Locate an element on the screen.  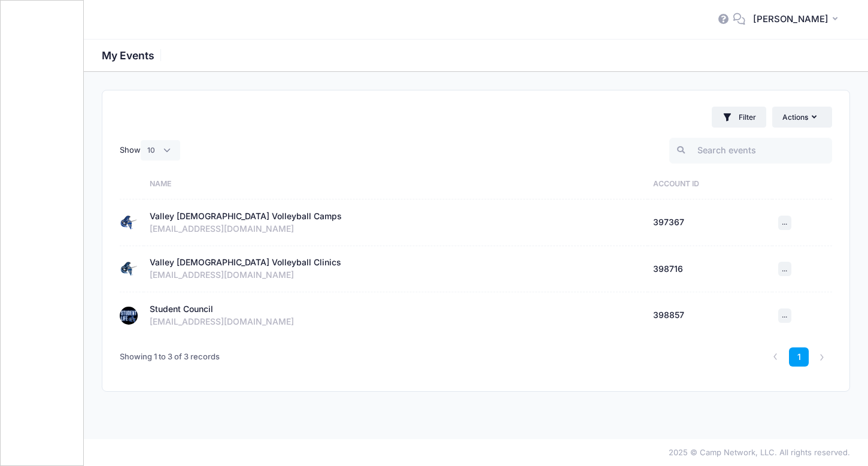
td: 398857 is located at coordinates (710, 315).